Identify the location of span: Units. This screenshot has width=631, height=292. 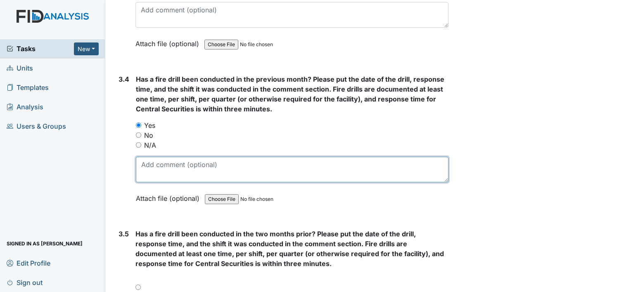
(20, 68).